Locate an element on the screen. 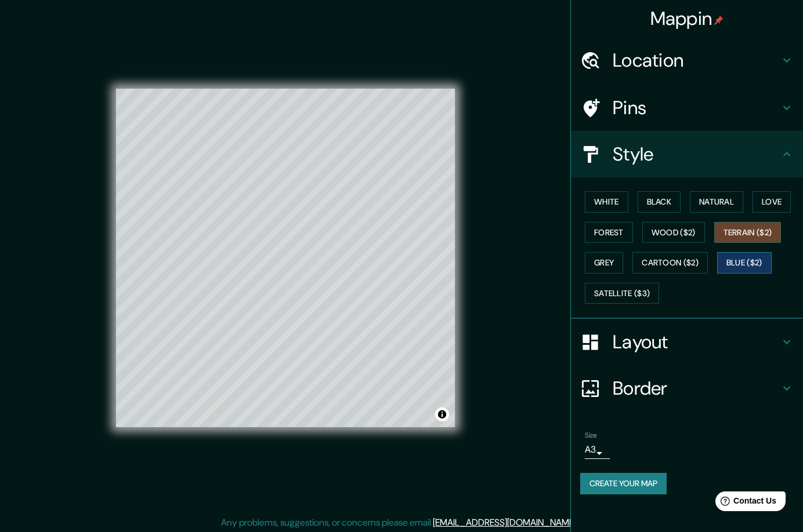 The width and height of the screenshot is (803, 532). button: Satellite ($3) is located at coordinates (622, 294).